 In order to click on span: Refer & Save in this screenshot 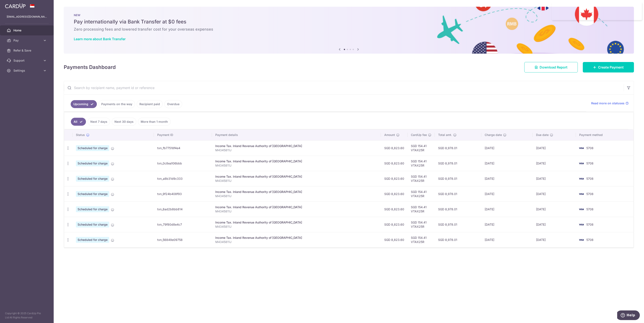, I will do `click(27, 50)`.